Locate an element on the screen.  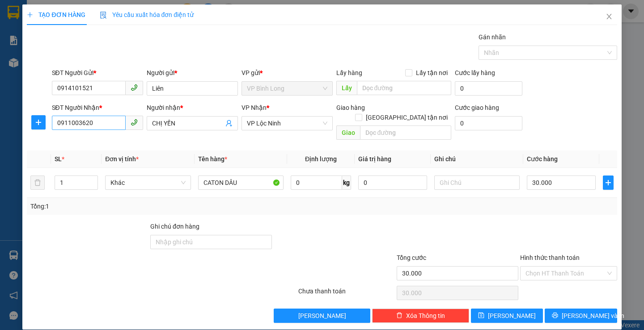
span: Lấy hàng is located at coordinates (349, 73).